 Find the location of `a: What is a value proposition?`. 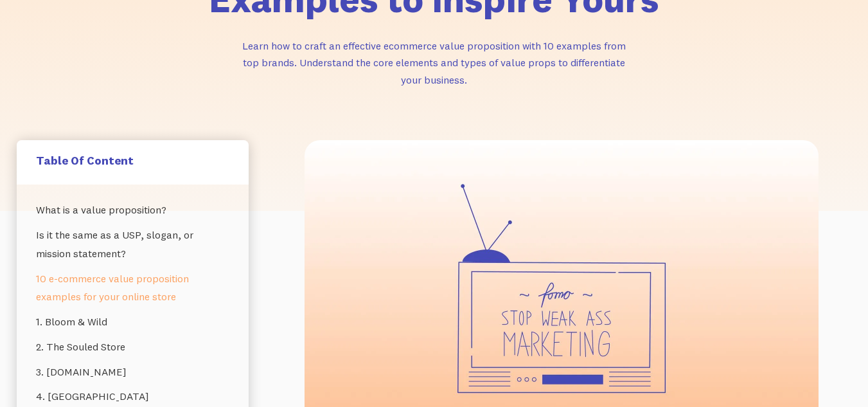

a: What is a value proposition? is located at coordinates (133, 209).